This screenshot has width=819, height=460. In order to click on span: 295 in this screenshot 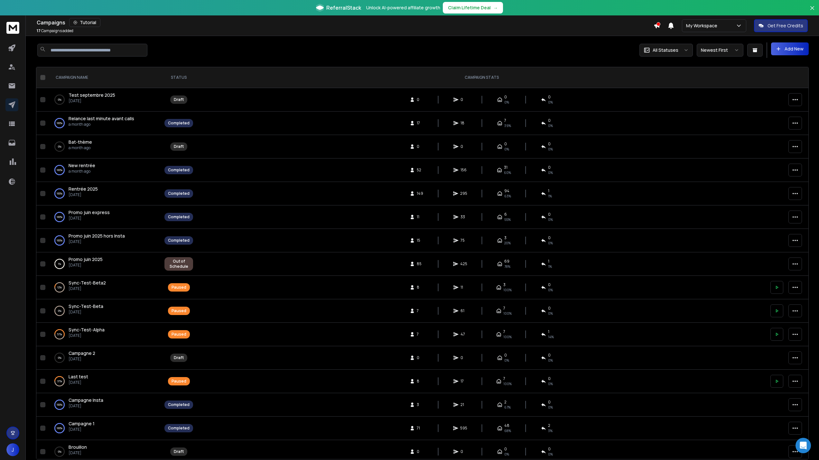, I will do `click(464, 194)`.